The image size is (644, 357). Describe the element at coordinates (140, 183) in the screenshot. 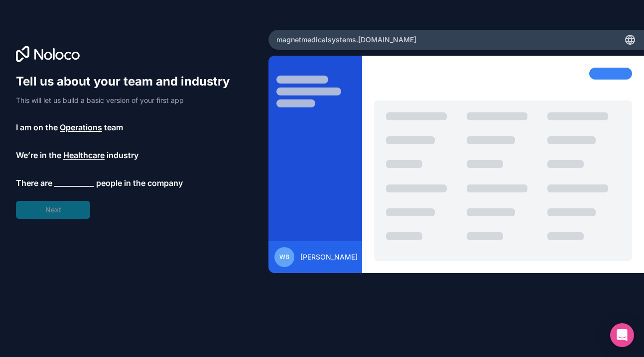

I see `span: people in the company` at that location.